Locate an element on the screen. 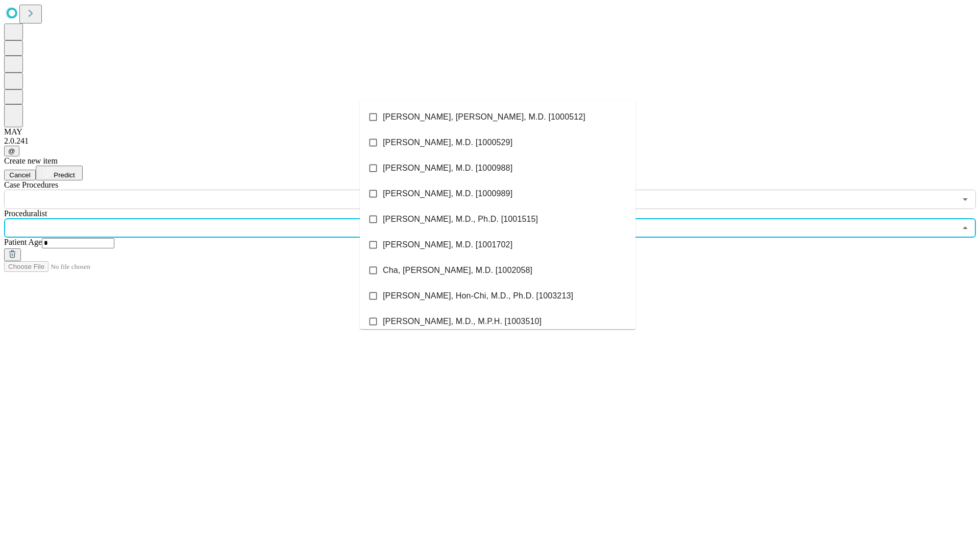  span: Cancel is located at coordinates (20, 175).